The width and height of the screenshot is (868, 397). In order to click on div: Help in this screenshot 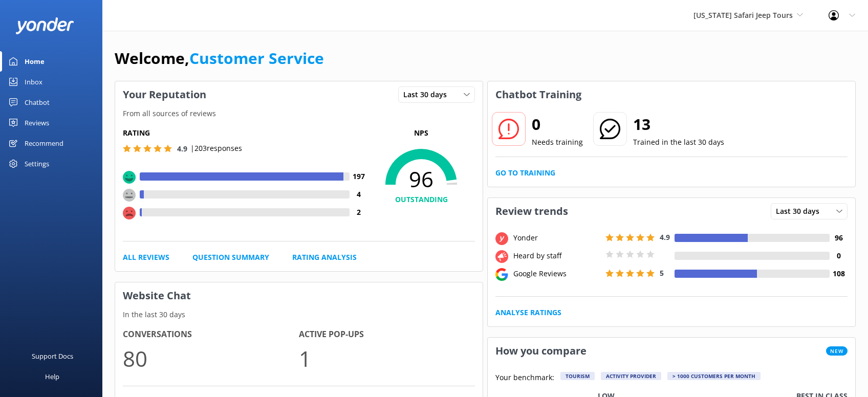, I will do `click(52, 377)`.